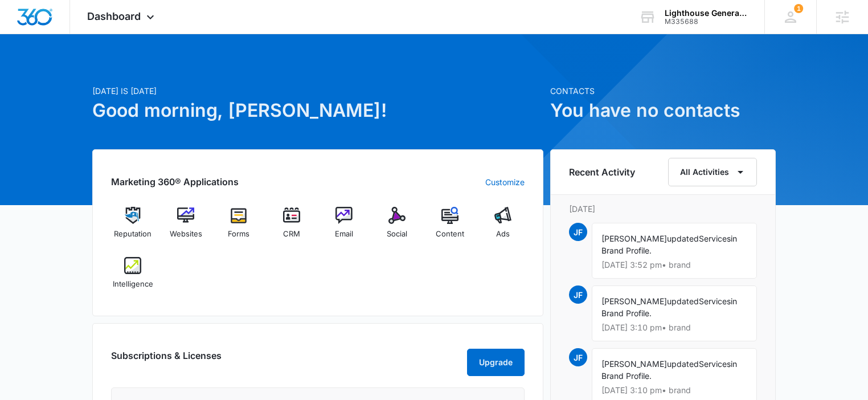  I want to click on h6: Recent Activity, so click(602, 172).